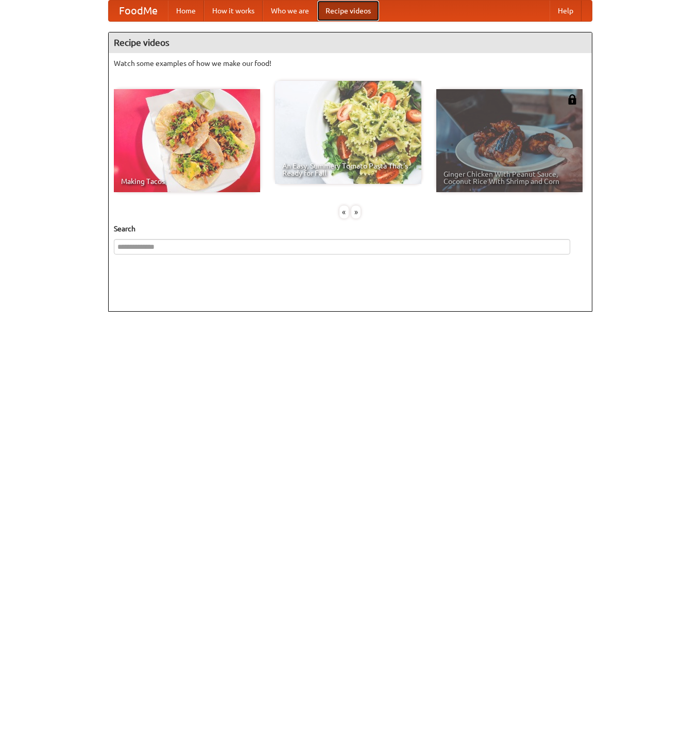 The image size is (700, 729). I want to click on a: Who we are, so click(290, 11).